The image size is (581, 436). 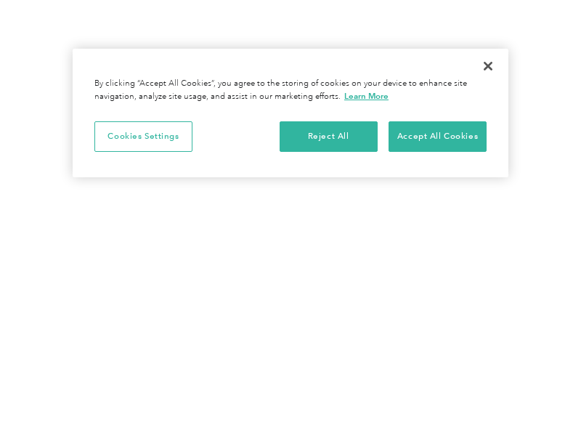 I want to click on button: Close, so click(x=488, y=66).